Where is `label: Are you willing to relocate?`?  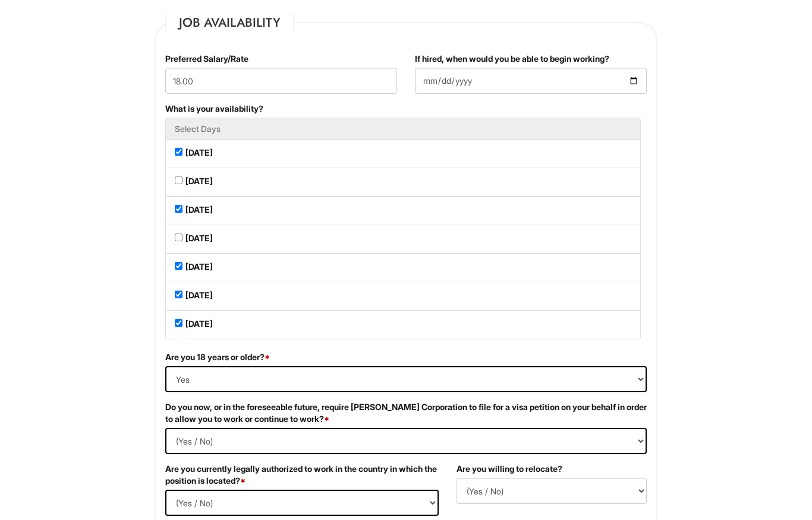 label: Are you willing to relocate? is located at coordinates (510, 469).